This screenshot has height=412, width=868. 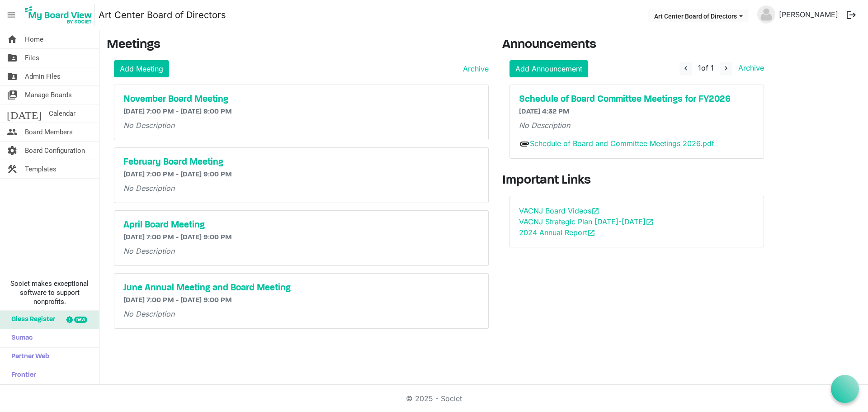 What do you see at coordinates (706, 68) in the screenshot?
I see `span: of 1` at bounding box center [706, 68].